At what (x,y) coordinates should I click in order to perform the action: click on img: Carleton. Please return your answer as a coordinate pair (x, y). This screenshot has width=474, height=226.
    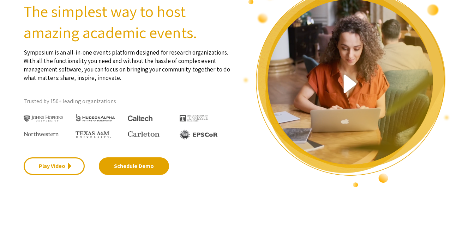
    Looking at the image, I should click on (144, 134).